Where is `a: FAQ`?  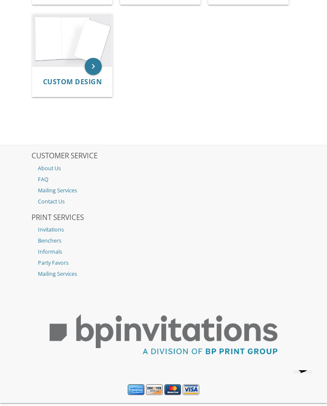
a: FAQ is located at coordinates (164, 180).